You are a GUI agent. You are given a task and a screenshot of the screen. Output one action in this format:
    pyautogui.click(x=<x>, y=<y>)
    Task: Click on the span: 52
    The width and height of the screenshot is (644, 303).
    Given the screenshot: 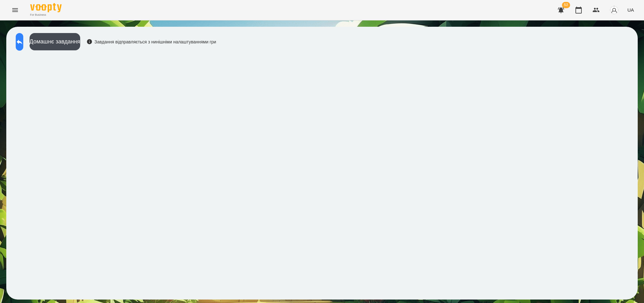 What is the action you would take?
    pyautogui.click(x=566, y=5)
    